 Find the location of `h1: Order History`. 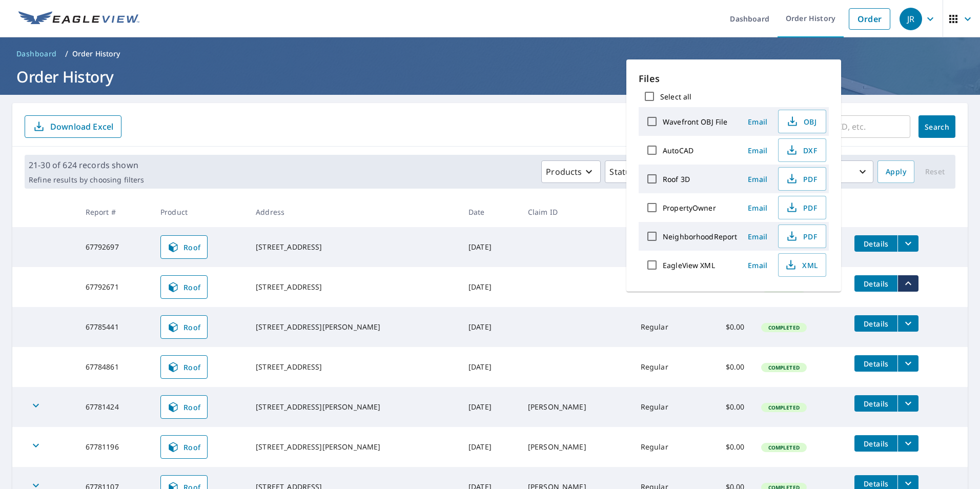

h1: Order History is located at coordinates (490, 76).